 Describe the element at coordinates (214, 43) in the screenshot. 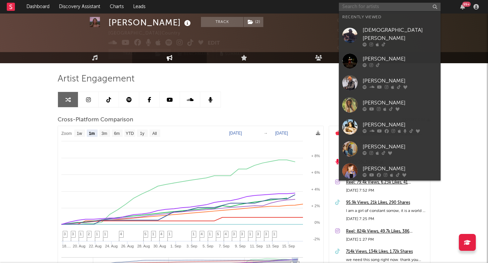

I see `button: Edit` at that location.